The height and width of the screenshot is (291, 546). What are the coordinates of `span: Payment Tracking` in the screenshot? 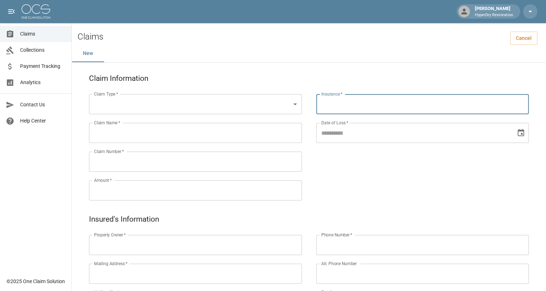 It's located at (43, 66).